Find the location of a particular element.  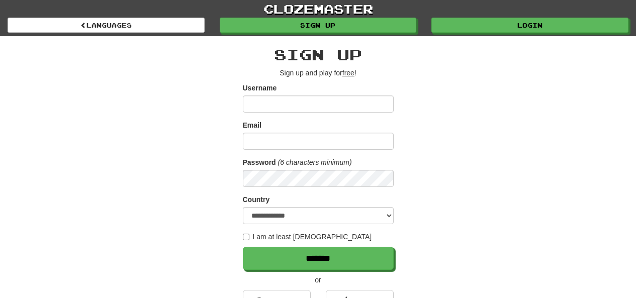

h2: Sign up is located at coordinates (318, 54).